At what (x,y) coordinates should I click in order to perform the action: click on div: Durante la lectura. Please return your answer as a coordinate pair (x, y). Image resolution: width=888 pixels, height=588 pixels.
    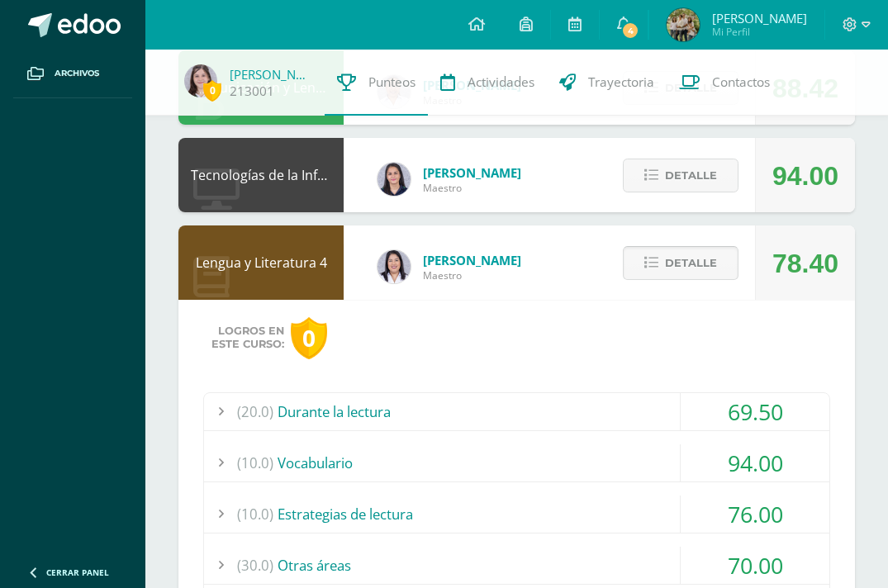
    Looking at the image, I should click on (516, 411).